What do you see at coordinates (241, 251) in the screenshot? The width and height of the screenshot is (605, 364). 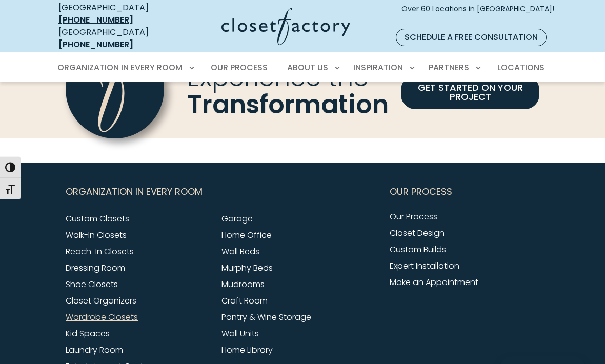 I see `a: Wall Beds` at bounding box center [241, 251].